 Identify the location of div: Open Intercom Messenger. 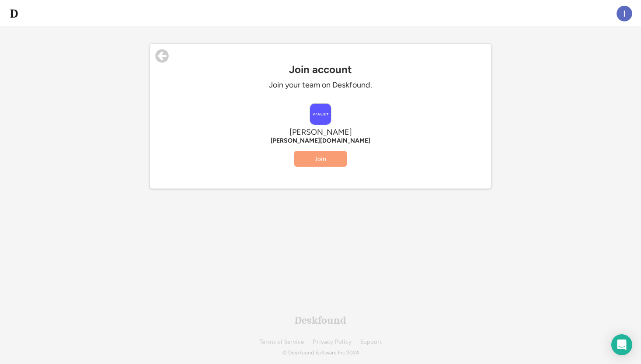
(622, 345).